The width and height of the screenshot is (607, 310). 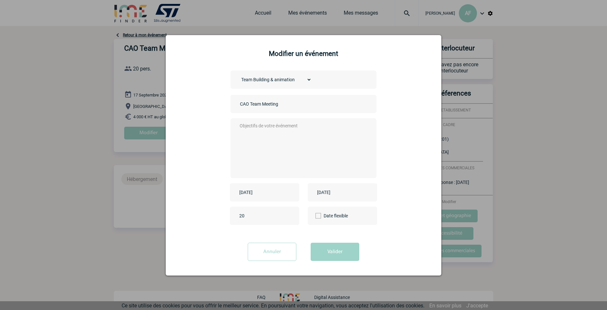 I want to click on input: Date de début, so click(x=260, y=192).